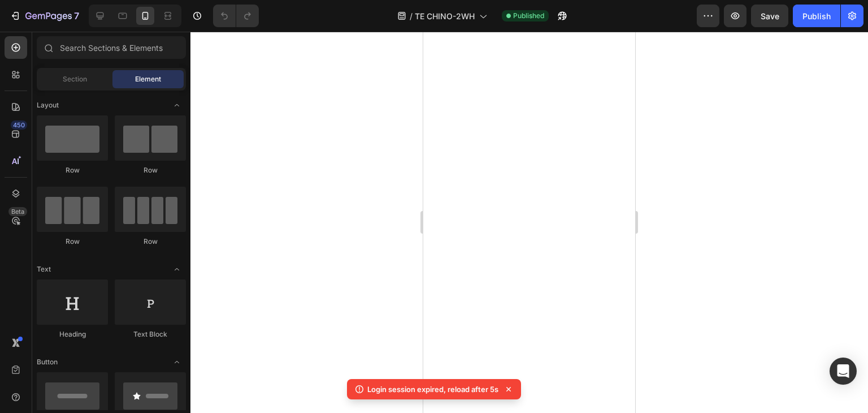 The height and width of the screenshot is (413, 868). I want to click on div: Beta, so click(18, 211).